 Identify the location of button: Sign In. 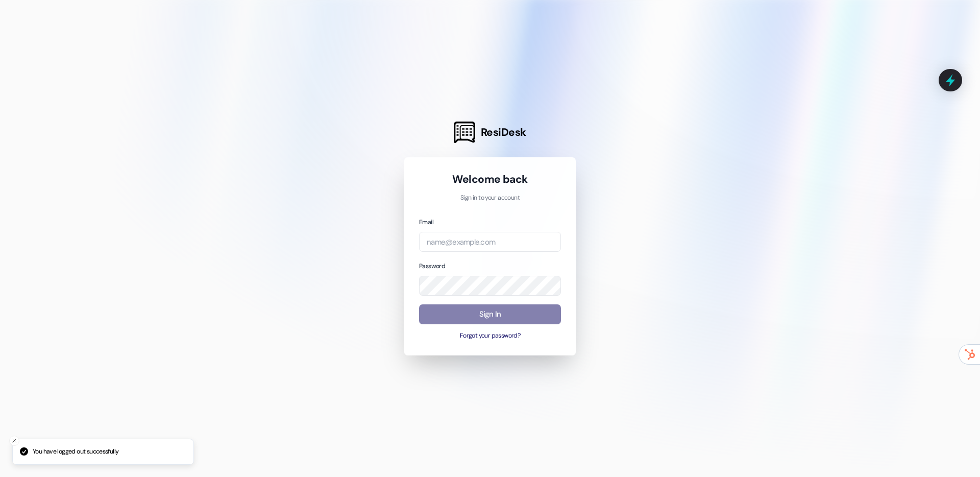
(490, 314).